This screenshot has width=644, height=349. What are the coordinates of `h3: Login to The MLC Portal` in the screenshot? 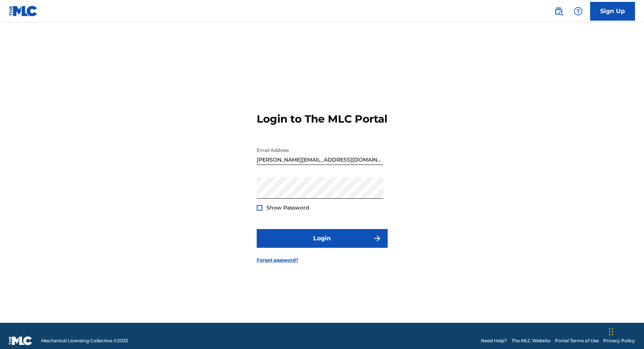 It's located at (322, 119).